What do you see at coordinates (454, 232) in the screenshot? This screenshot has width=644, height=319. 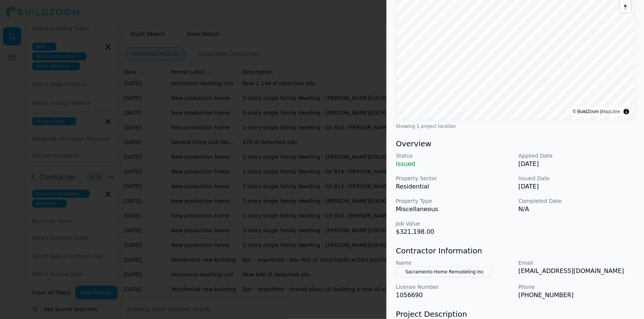 I see `p: $321,198.00` at bounding box center [454, 232].